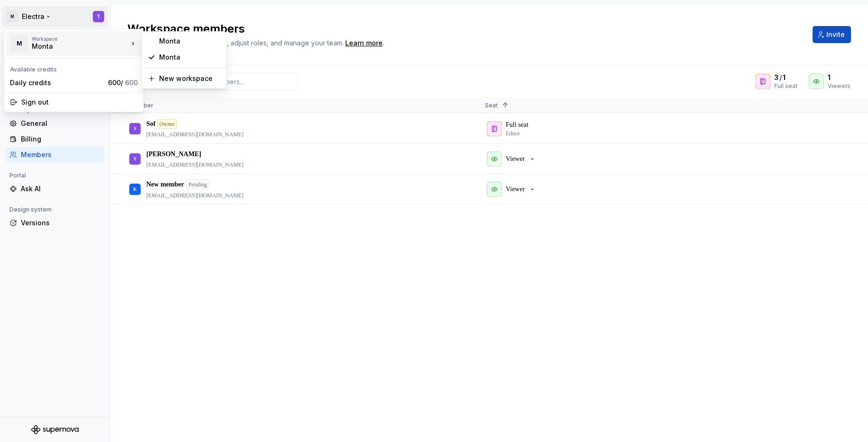 The height and width of the screenshot is (442, 868). I want to click on div: Daily credits, so click(57, 83).